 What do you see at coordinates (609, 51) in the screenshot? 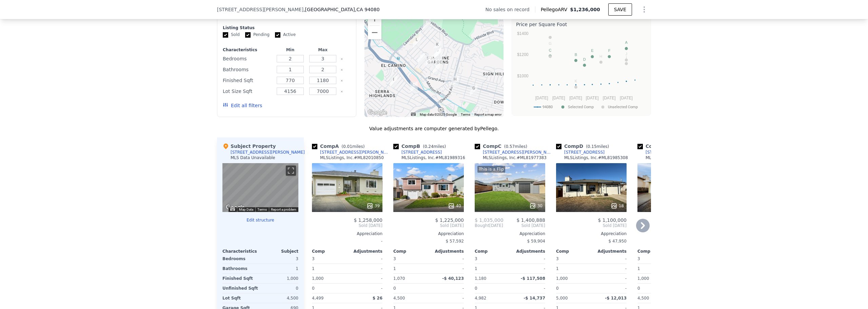
I see `text: F` at bounding box center [609, 51].